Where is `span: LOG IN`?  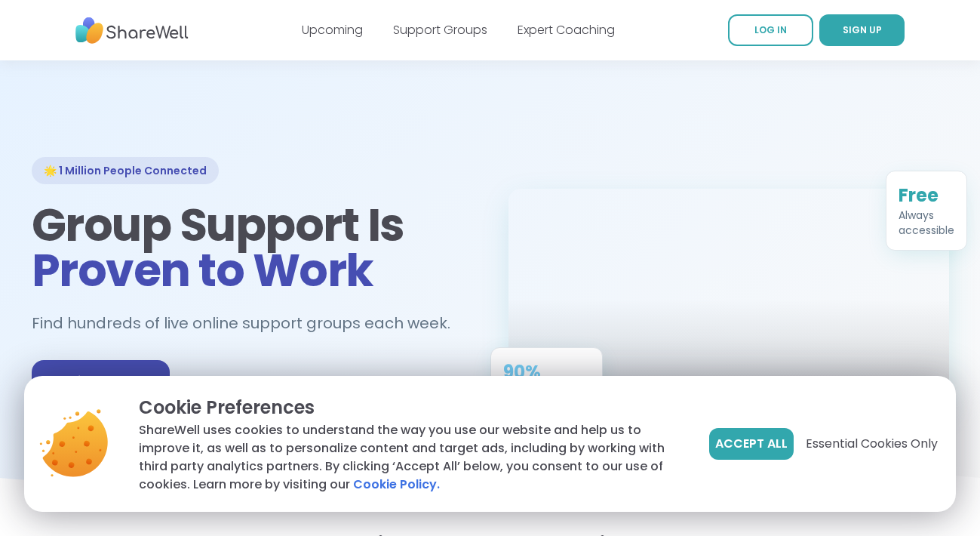
span: LOG IN is located at coordinates (770, 29).